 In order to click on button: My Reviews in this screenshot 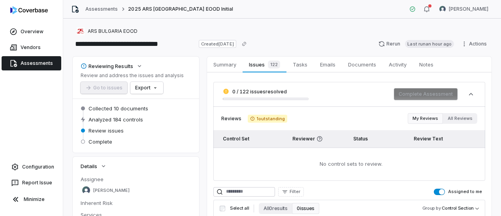, I will do `click(425, 118)`.